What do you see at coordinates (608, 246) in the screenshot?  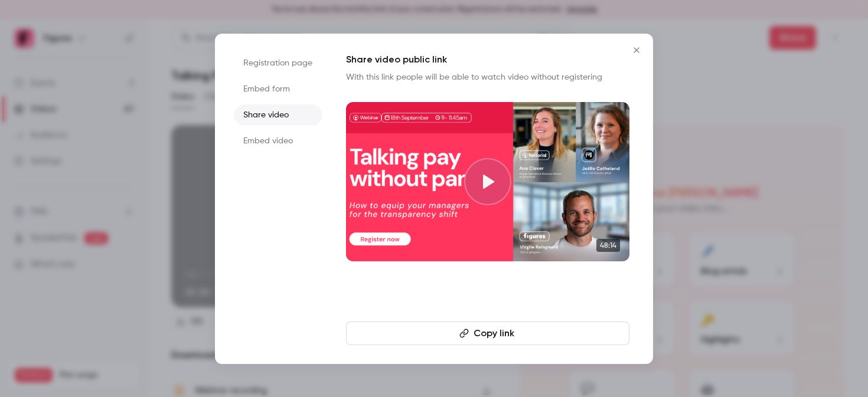 I see `span: 48:14` at bounding box center [608, 246].